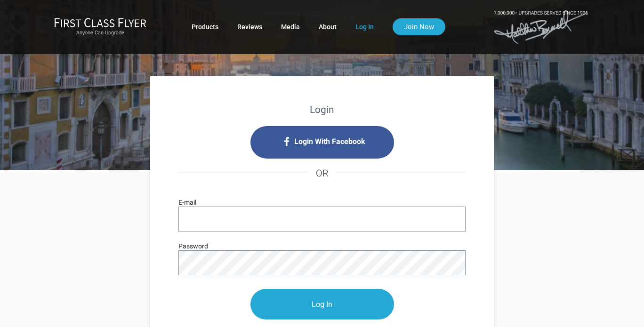  I want to click on a: Media, so click(290, 27).